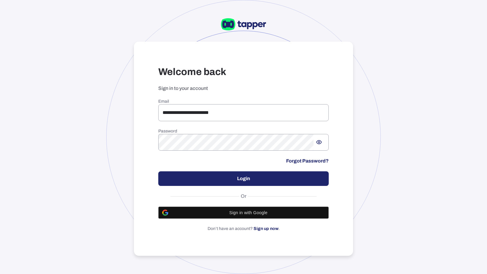 The image size is (487, 274). I want to click on a: Forgot Password?, so click(307, 161).